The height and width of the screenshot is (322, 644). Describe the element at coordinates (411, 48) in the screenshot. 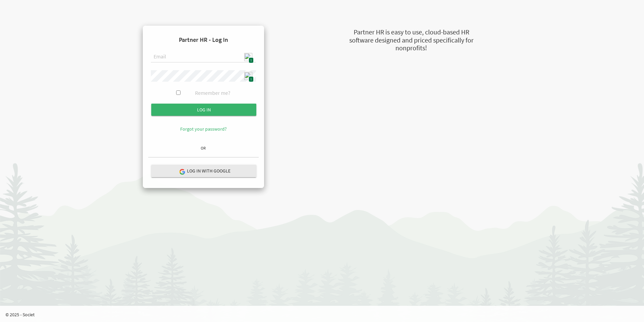

I see `div: nonprofits!` at that location.